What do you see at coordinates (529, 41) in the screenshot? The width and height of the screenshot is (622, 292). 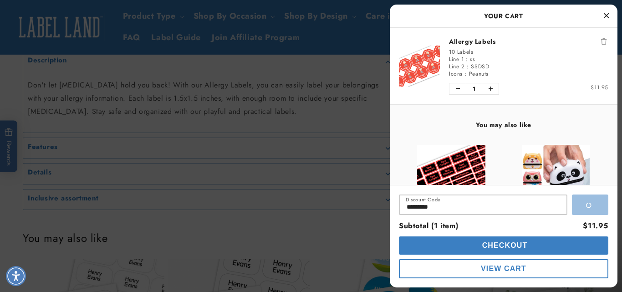 I see `a: Allergy Labels` at bounding box center [529, 41].